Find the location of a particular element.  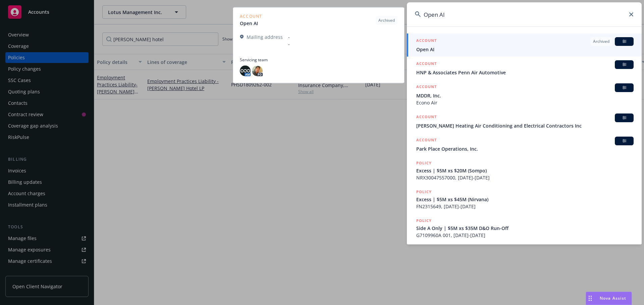

a: ACCOUNTBIMDDR, Inc.Econo Air is located at coordinates (524, 95).